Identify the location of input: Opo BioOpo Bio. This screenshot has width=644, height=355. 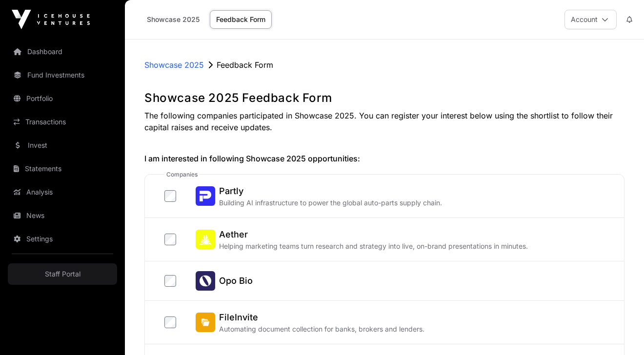
(170, 281).